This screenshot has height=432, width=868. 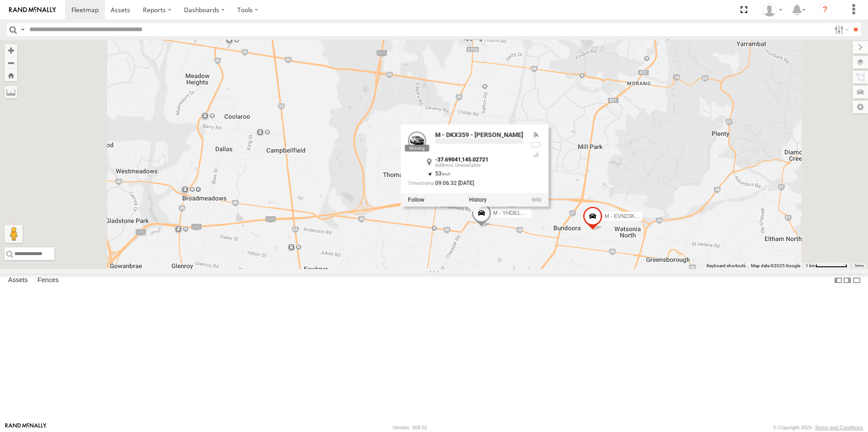 What do you see at coordinates (14, 234) in the screenshot?
I see `button: Drag Pegman onto the map to open Street View` at bounding box center [14, 234].